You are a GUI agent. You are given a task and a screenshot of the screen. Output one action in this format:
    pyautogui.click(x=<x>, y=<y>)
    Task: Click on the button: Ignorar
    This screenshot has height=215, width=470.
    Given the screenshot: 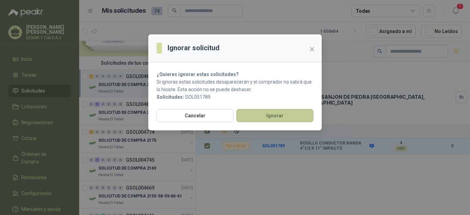 What is the action you would take?
    pyautogui.click(x=275, y=116)
    